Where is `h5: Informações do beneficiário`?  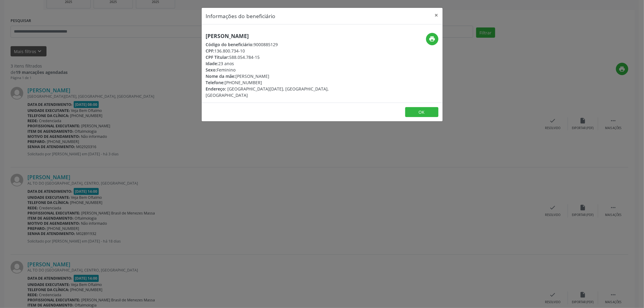
h5: Informações do beneficiário is located at coordinates (241, 16).